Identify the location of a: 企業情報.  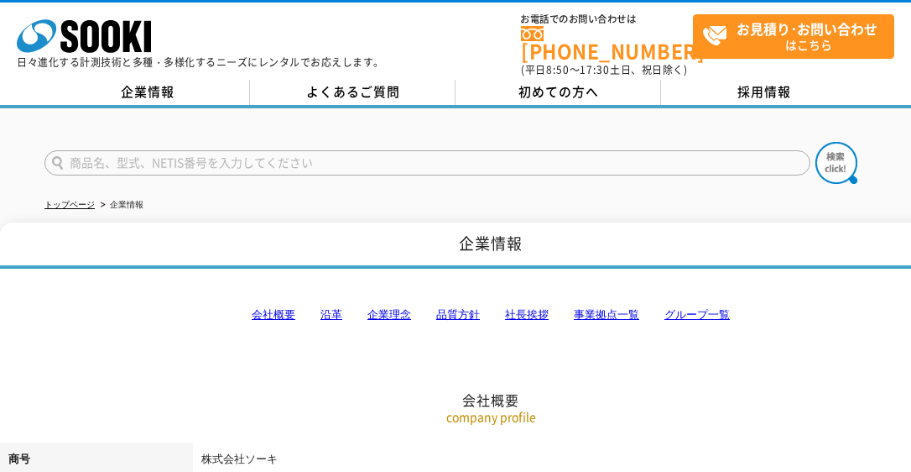
(147, 92).